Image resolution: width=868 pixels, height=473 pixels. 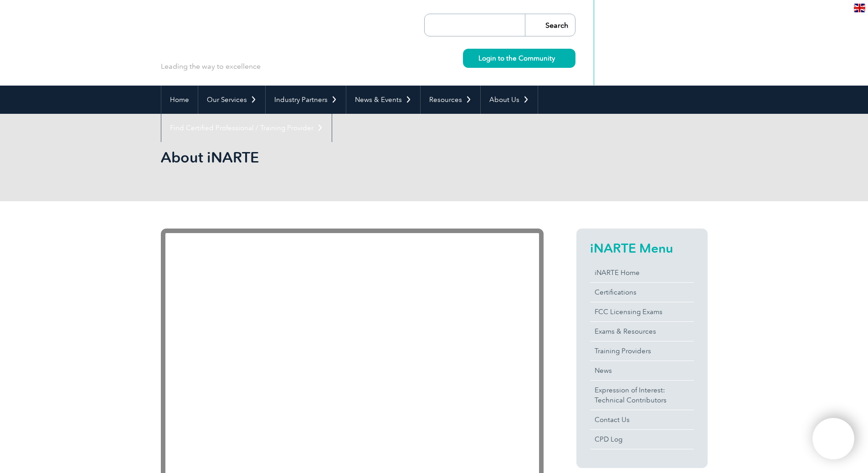 I want to click on a: News & Events, so click(x=383, y=100).